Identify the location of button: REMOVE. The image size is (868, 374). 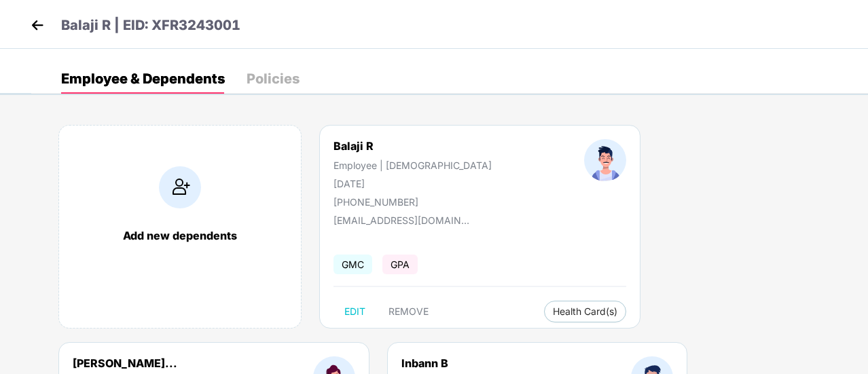
(408, 312).